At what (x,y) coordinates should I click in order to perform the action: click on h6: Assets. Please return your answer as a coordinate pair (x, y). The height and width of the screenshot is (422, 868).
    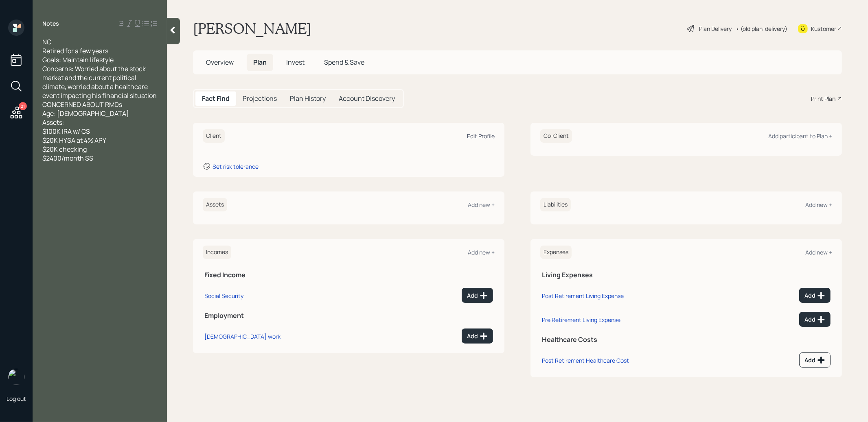
    Looking at the image, I should click on (215, 204).